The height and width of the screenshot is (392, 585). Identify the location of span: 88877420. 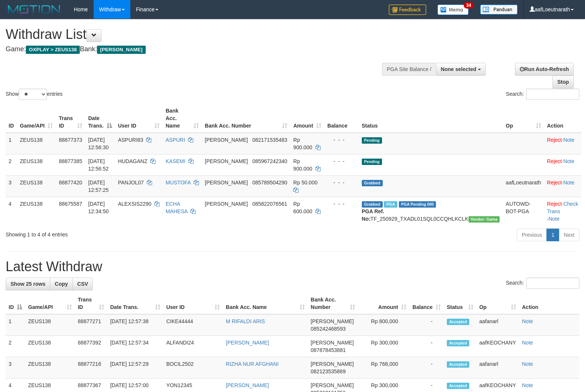
(70, 182).